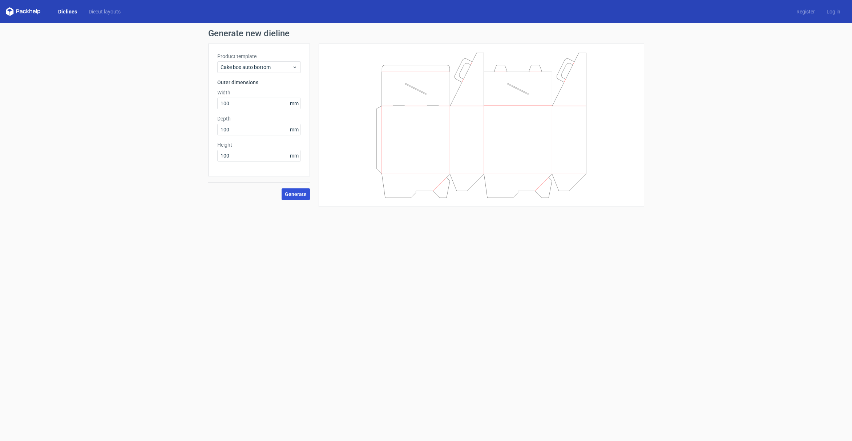  I want to click on span: Cake box auto bottom, so click(256, 67).